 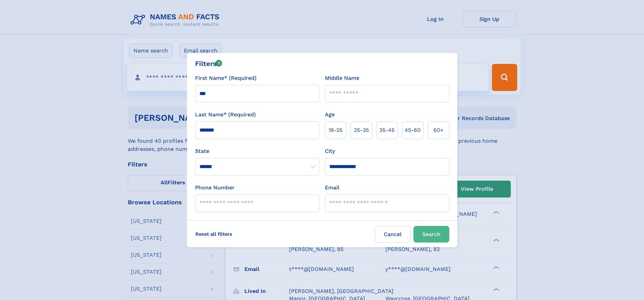 I want to click on label: Age, so click(x=330, y=114).